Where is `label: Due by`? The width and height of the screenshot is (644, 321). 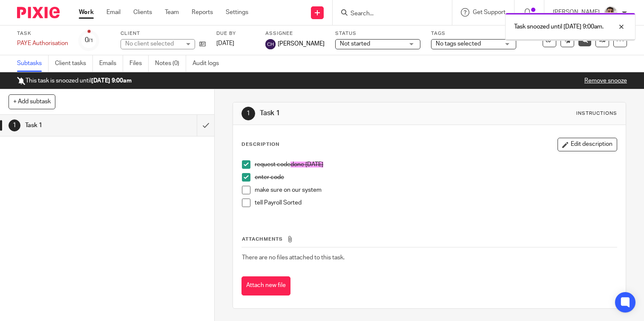 label: Due by is located at coordinates (236, 33).